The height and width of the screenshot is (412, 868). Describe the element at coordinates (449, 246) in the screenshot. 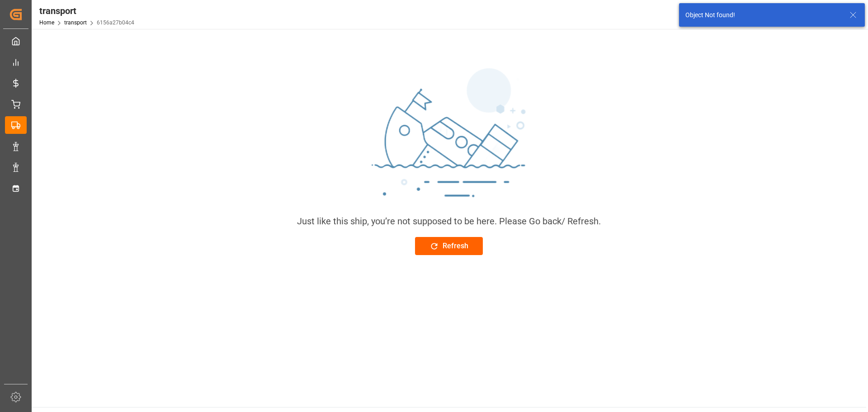

I see `button: Refresh` at that location.